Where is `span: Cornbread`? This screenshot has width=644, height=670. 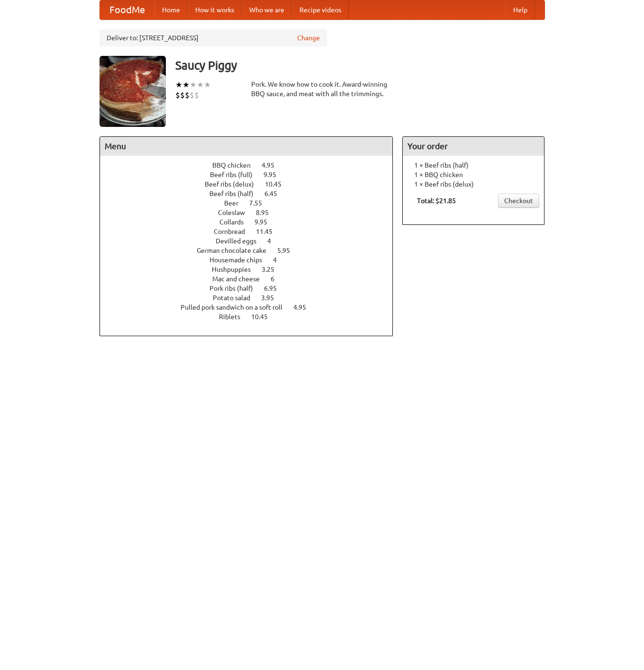 span: Cornbread is located at coordinates (235, 232).